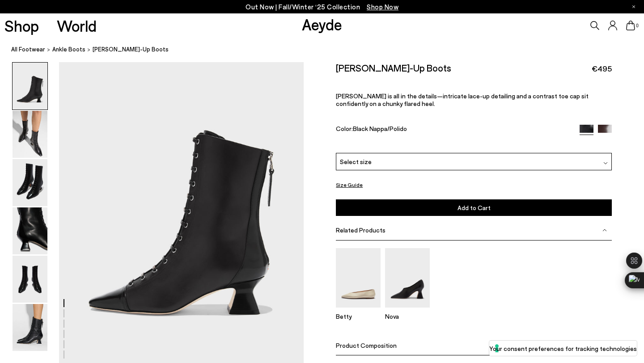 Image resolution: width=644 pixels, height=363 pixels. Describe the element at coordinates (602, 68) in the screenshot. I see `span: €495` at that location.